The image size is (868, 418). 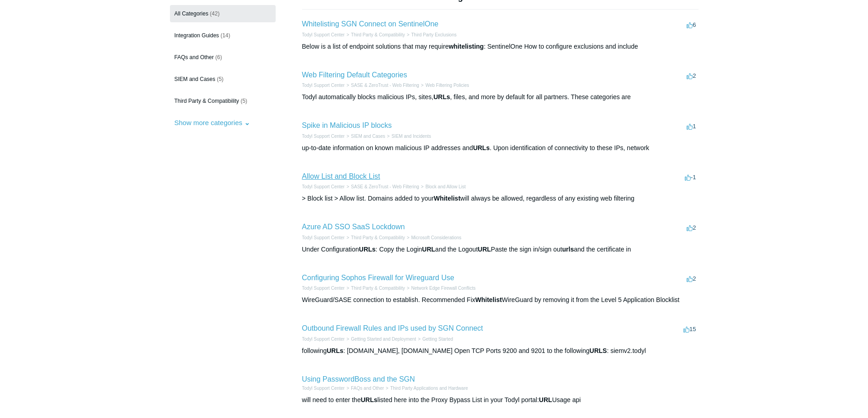 What do you see at coordinates (689, 329) in the screenshot?
I see `span: 15` at bounding box center [689, 329].